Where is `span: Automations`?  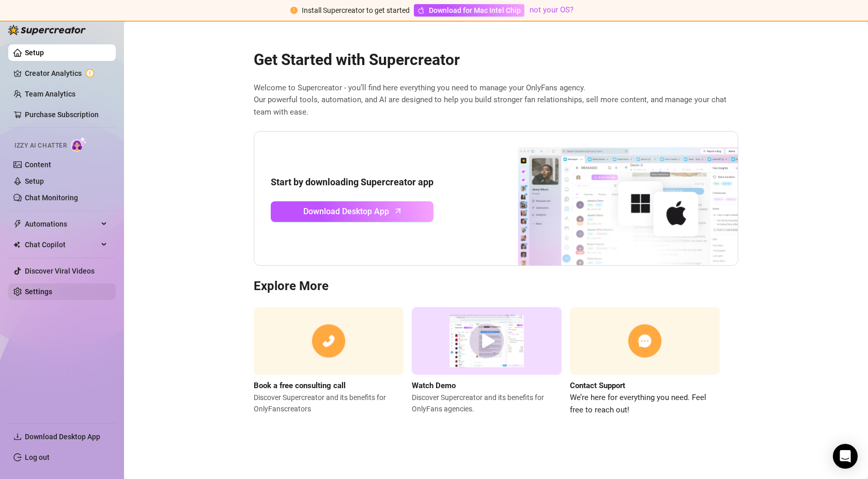
span: Automations is located at coordinates (61, 224).